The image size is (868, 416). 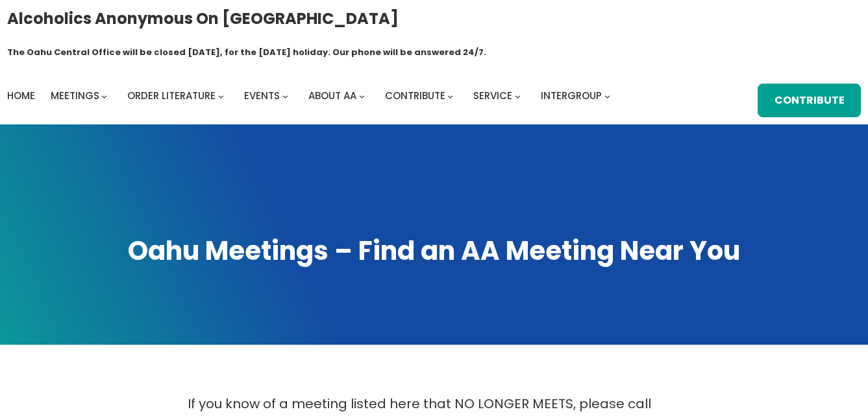 I want to click on a: Service, so click(x=493, y=96).